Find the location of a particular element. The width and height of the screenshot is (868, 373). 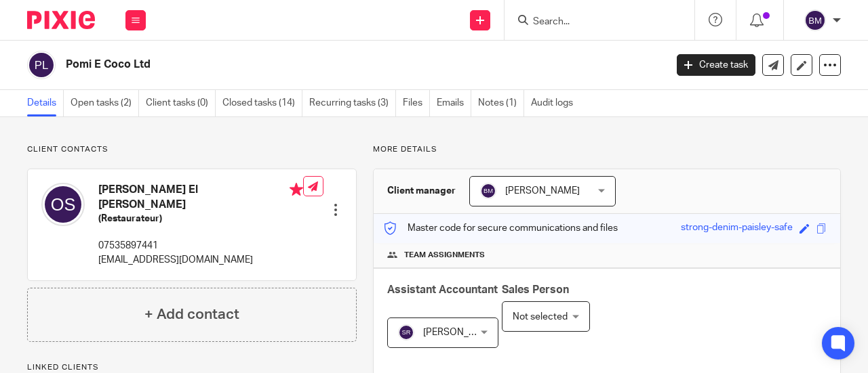

h4: + Add contact is located at coordinates (192, 314).